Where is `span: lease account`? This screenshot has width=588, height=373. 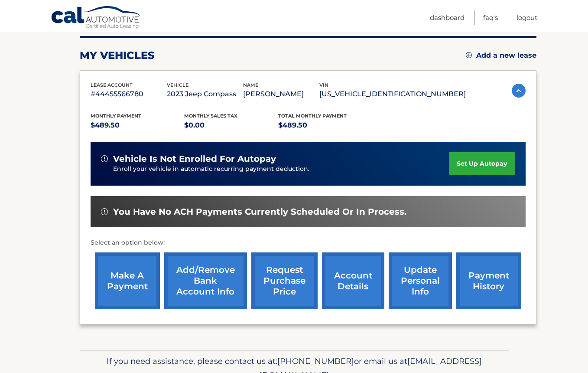 span: lease account is located at coordinates (112, 85).